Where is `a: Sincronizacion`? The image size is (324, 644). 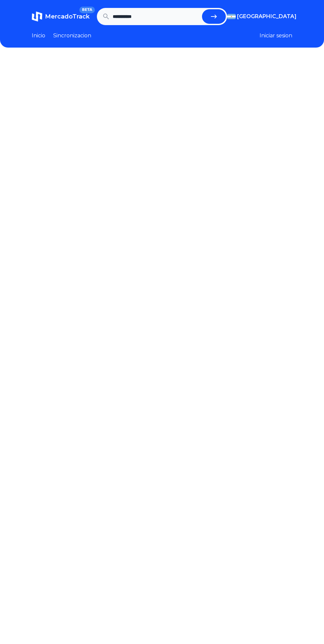 a: Sincronizacion is located at coordinates (72, 36).